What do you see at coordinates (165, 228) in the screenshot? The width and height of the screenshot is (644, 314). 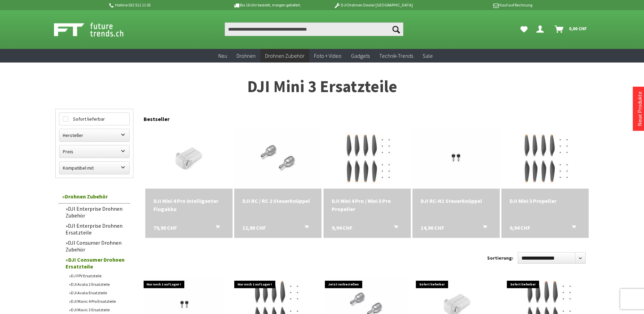 I see `span: 79,90 CHF` at bounding box center [165, 228].